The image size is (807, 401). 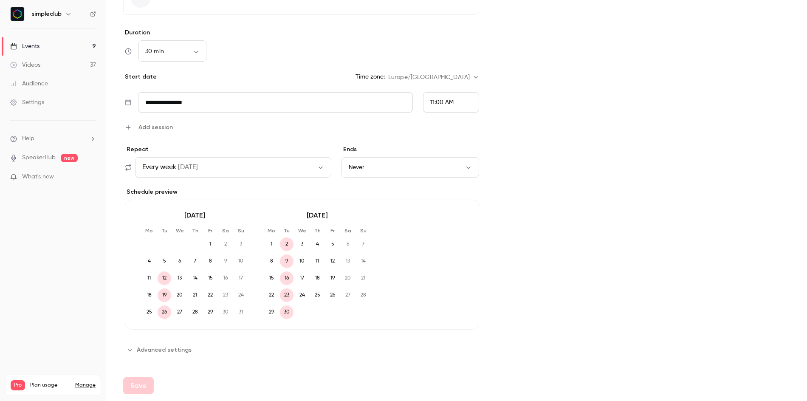 What do you see at coordinates (50, 385) in the screenshot?
I see `span: Plan usage` at bounding box center [50, 385].